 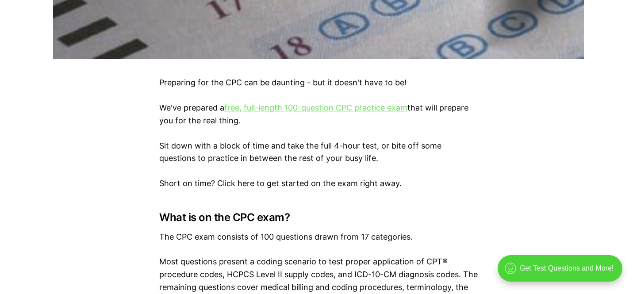 What do you see at coordinates (318, 83) in the screenshot?
I see `p: Preparing for the CPC can be daunting - but it doesn't have to be!` at bounding box center [318, 83].